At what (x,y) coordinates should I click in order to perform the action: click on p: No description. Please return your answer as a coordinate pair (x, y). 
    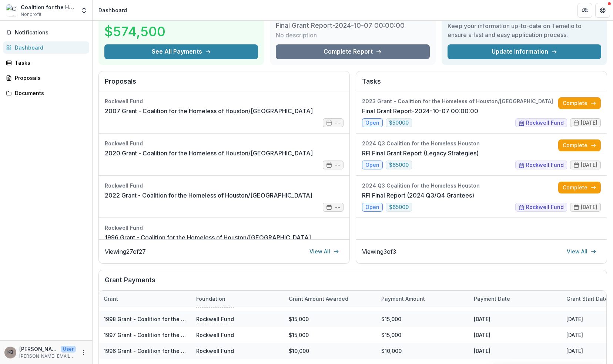
    Looking at the image, I should click on (296, 35).